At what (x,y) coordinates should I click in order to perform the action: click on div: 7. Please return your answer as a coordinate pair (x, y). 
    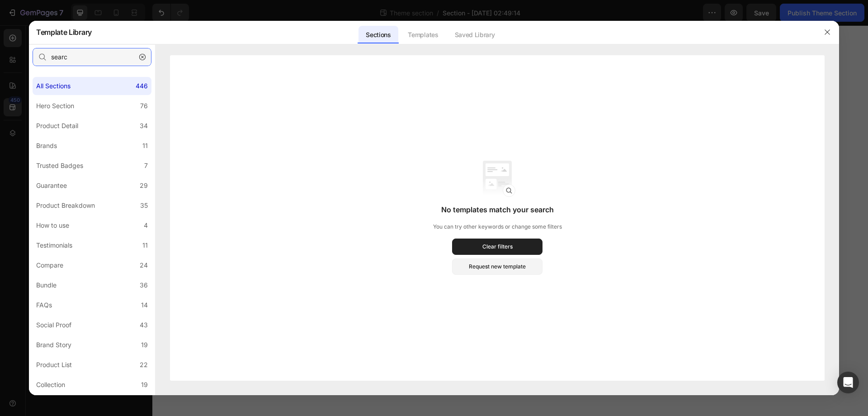
    Looking at the image, I should click on (146, 166).